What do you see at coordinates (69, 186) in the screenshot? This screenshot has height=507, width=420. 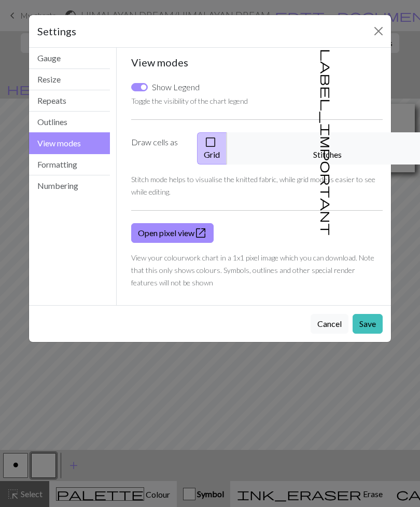 I see `button: Numbering` at bounding box center [69, 186].